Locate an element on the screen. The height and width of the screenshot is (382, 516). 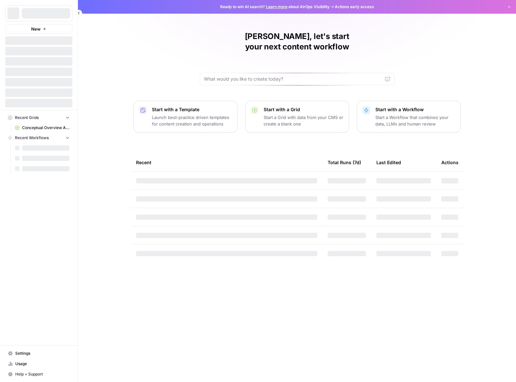
span: Actions early access is located at coordinates (354, 7).